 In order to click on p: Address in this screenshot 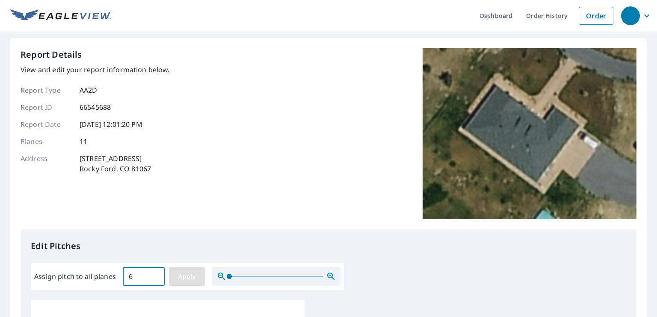, I will do `click(46, 164)`.